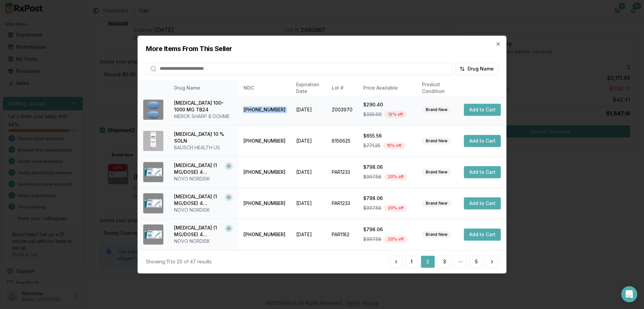 The width and height of the screenshot is (644, 309). I want to click on h2: More Items From This Seller, so click(322, 49).